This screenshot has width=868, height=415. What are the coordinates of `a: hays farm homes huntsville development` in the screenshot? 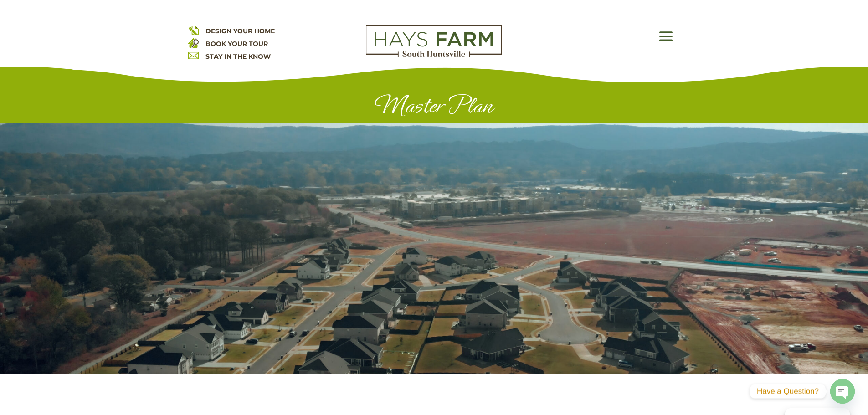 It's located at (434, 55).